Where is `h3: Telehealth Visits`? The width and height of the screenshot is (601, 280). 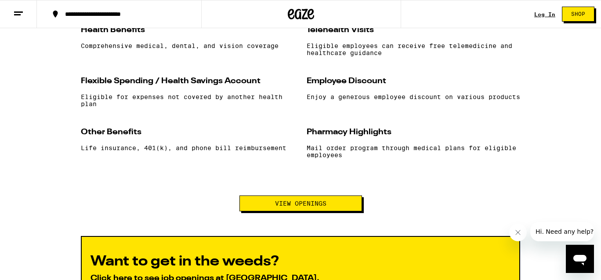
h3: Telehealth Visits is located at coordinates (414, 30).